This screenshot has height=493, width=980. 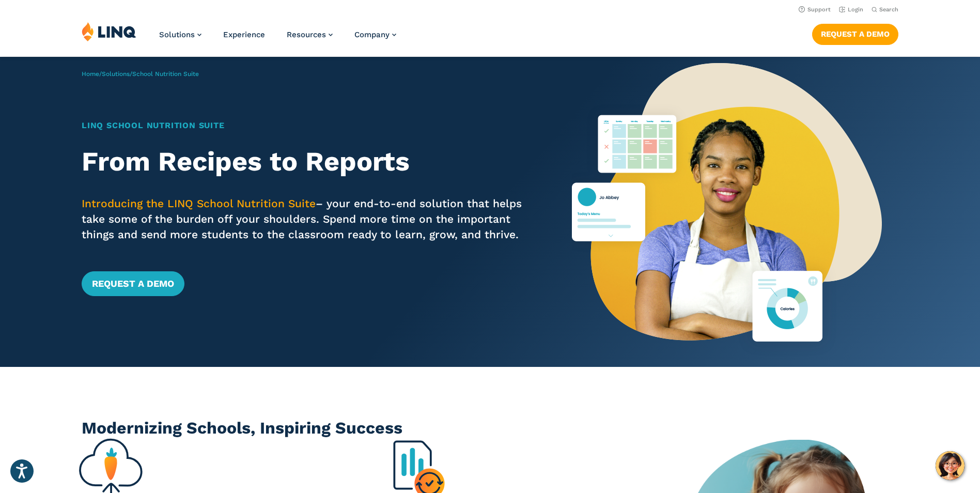 What do you see at coordinates (851, 9) in the screenshot?
I see `a: Login` at bounding box center [851, 9].